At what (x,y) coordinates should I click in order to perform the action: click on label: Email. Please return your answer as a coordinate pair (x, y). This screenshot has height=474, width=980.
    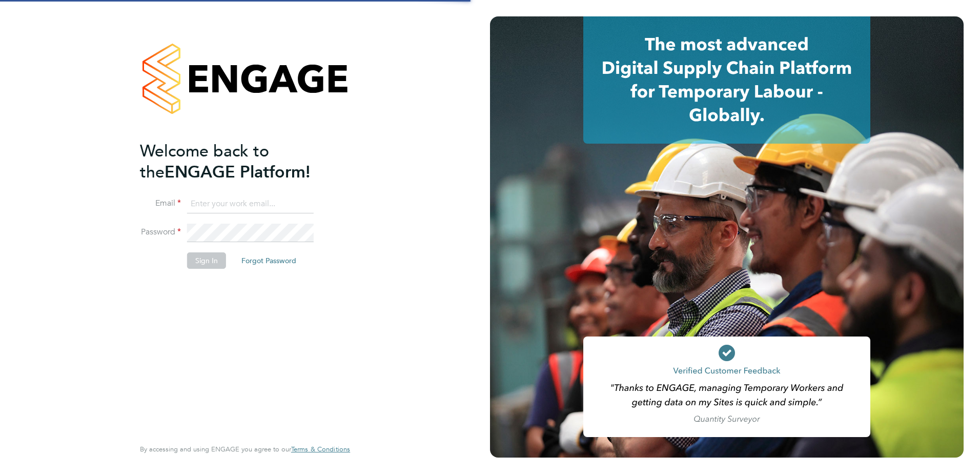
    Looking at the image, I should click on (161, 203).